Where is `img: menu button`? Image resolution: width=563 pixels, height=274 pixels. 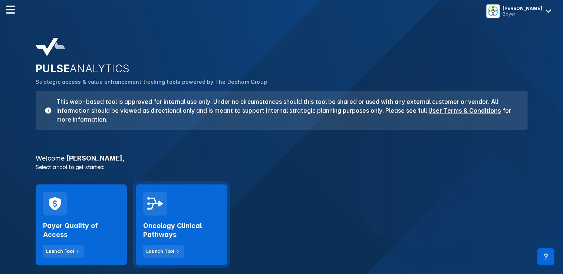 img: menu button is located at coordinates (493, 11).